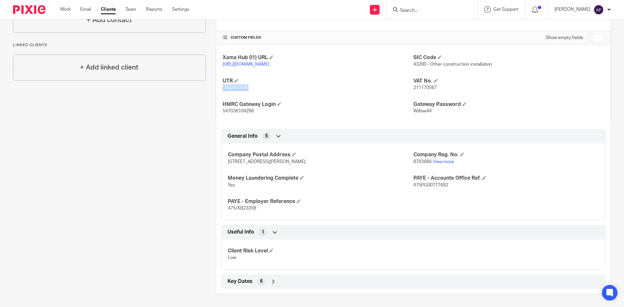 This screenshot has height=307, width=624. What do you see at coordinates (509, 81) in the screenshot?
I see `h4: VAT No.` at bounding box center [509, 81].